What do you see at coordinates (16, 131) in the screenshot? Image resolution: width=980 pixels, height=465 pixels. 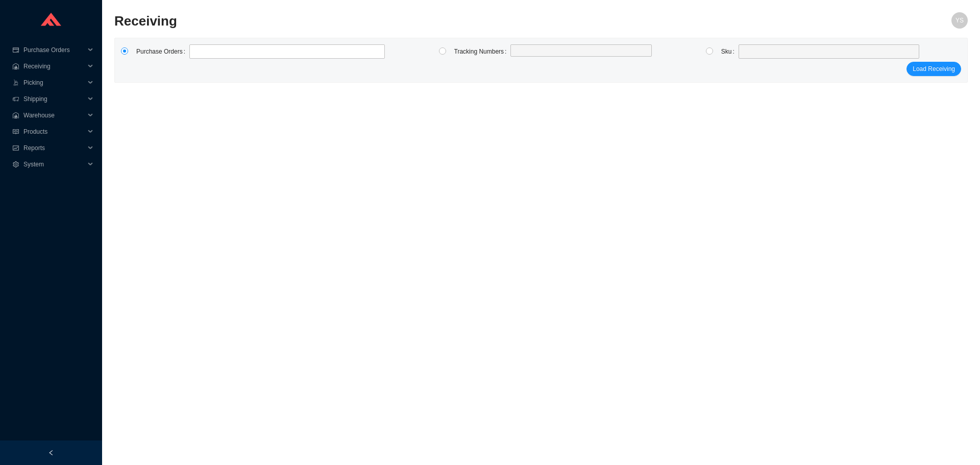 I see `span: read` at bounding box center [16, 131].